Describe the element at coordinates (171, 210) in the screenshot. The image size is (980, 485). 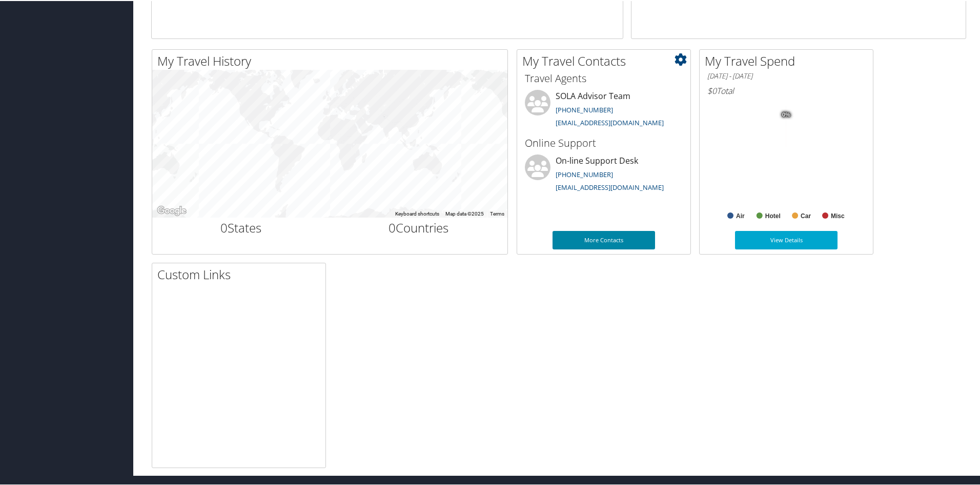
I see `img: Google` at that location.